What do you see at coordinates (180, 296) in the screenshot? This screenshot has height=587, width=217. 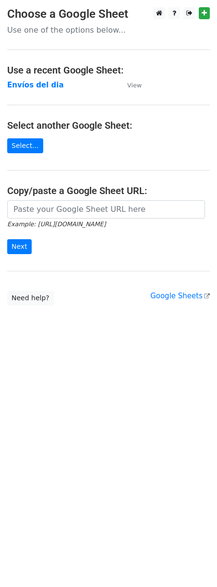 I see `a: Google Sheets` at bounding box center [180, 296].